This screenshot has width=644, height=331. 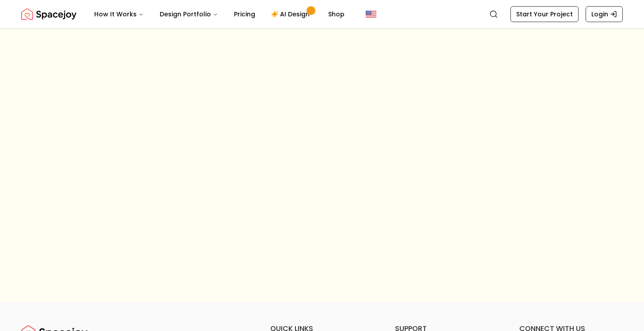 What do you see at coordinates (292, 14) in the screenshot?
I see `a: AI Design` at bounding box center [292, 14].